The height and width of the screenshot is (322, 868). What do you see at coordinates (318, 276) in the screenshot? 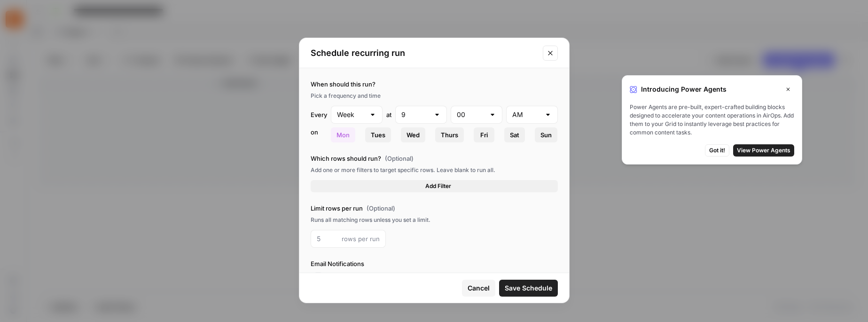
I see `input: Send email notifications when this run finishes execution` at bounding box center [318, 276].